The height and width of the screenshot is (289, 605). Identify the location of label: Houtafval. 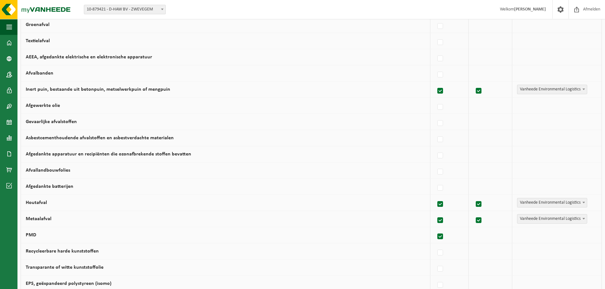
(36, 203).